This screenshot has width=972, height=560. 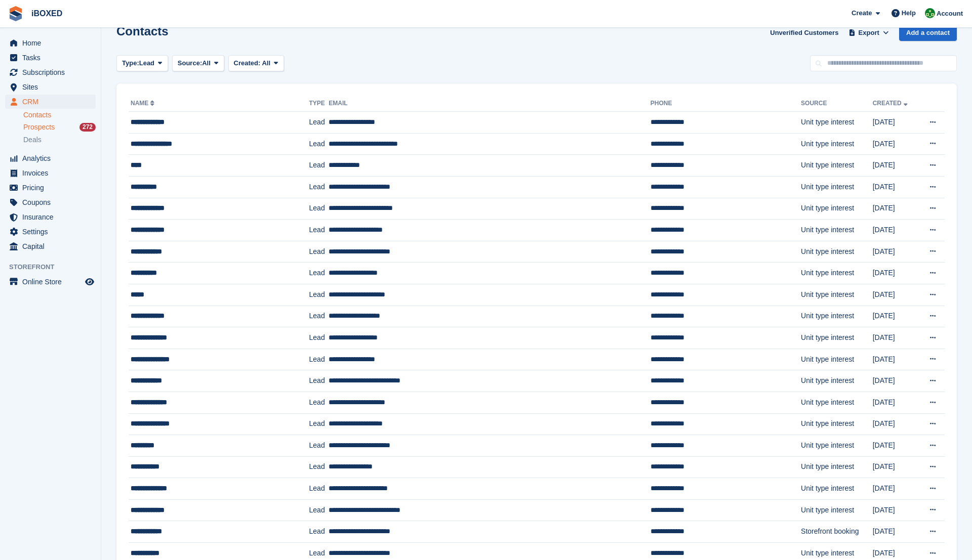 I want to click on a: Created, so click(x=891, y=104).